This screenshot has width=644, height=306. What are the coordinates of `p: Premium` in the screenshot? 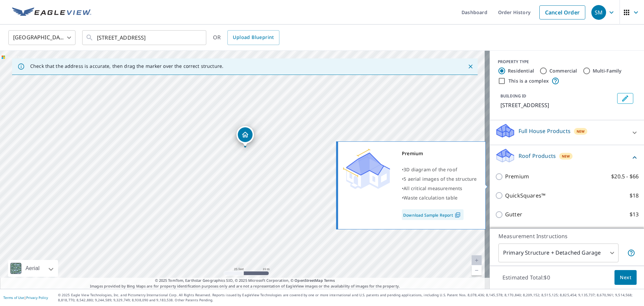 It's located at (517, 176).